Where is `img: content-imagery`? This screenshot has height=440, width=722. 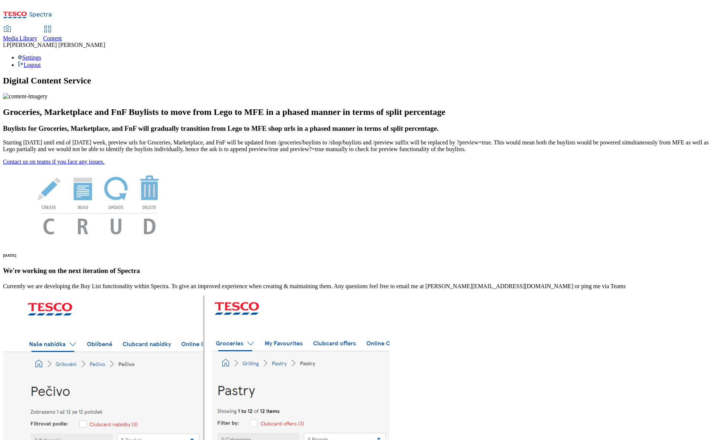
img: content-imagery is located at coordinates (25, 96).